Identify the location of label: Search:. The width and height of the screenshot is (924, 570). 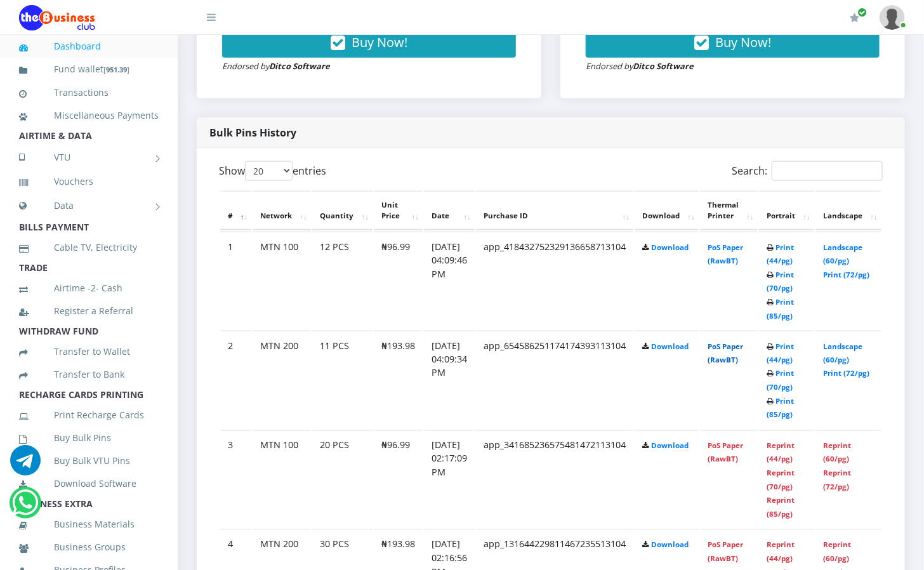
(807, 171).